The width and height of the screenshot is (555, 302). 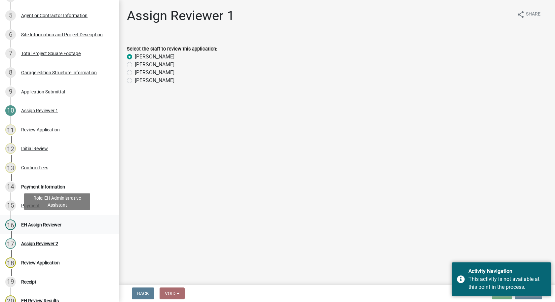 What do you see at coordinates (11, 16) in the screenshot?
I see `div: 5` at bounding box center [11, 16].